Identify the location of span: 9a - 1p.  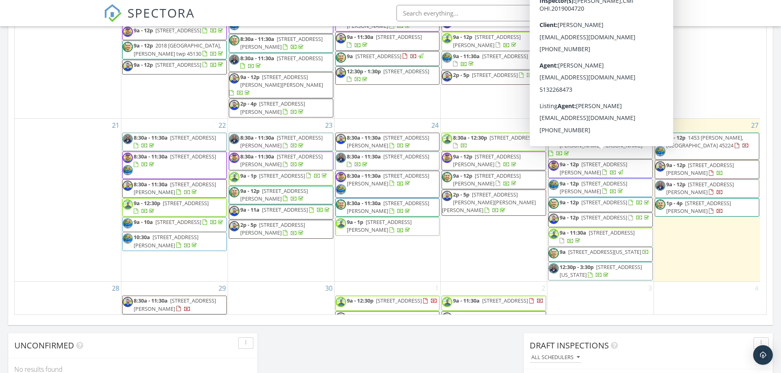
(248, 176).